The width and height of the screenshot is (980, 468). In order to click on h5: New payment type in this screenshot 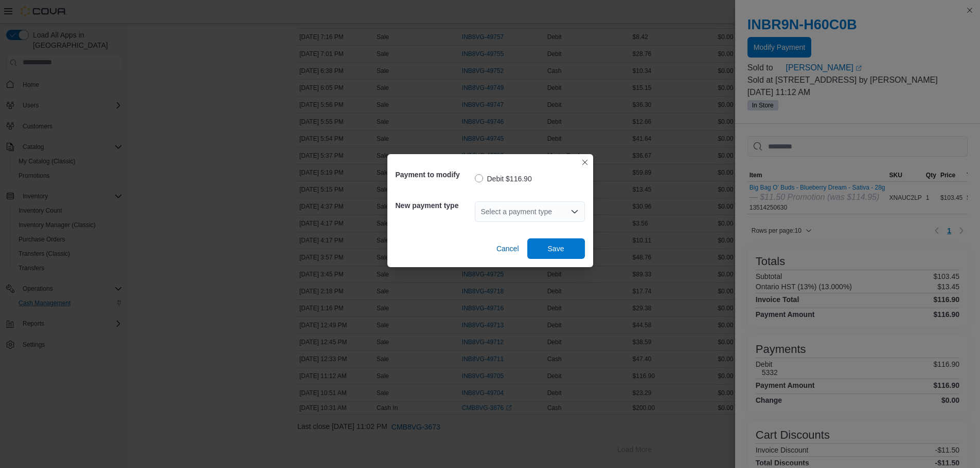, I will do `click(434, 206)`.